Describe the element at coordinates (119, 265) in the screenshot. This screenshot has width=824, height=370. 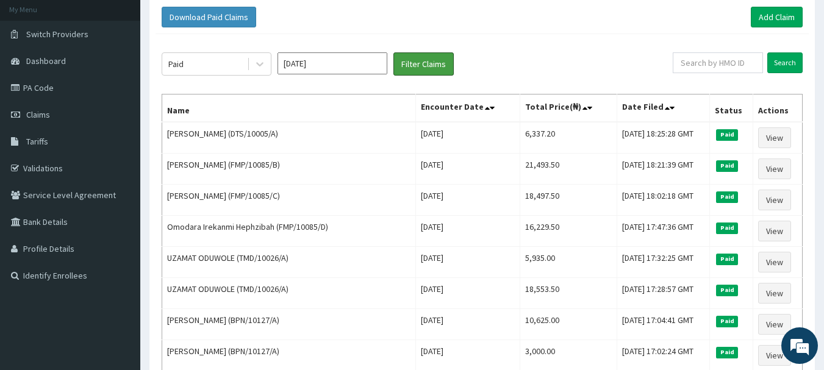
I see `textarea: Type your message and hit 'Enter'` at that location.